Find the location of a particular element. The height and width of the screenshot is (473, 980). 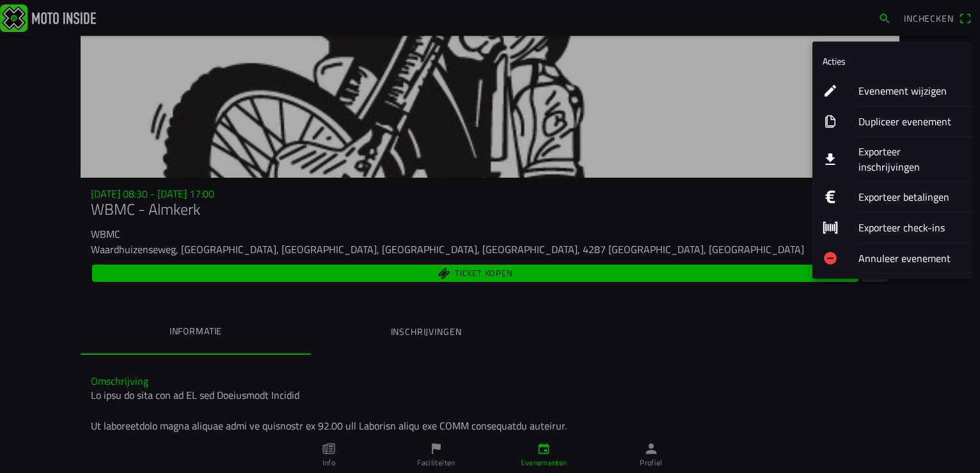

ion-label: Acties is located at coordinates (834, 60).